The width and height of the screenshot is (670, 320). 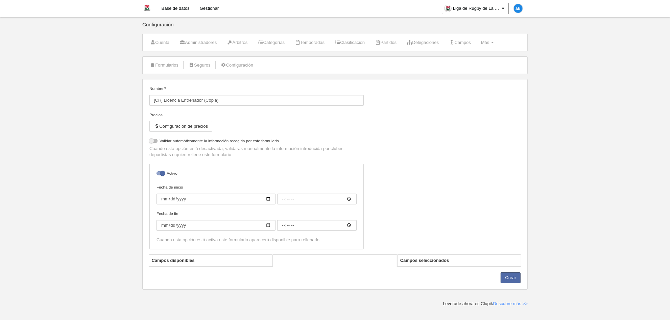 I want to click on a: Campos, so click(x=460, y=43).